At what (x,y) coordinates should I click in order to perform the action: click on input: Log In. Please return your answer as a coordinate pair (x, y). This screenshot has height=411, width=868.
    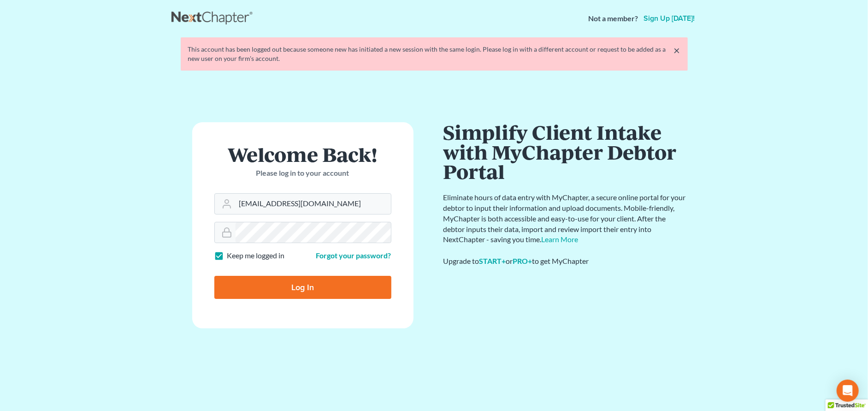
    Looking at the image, I should click on (303, 287).